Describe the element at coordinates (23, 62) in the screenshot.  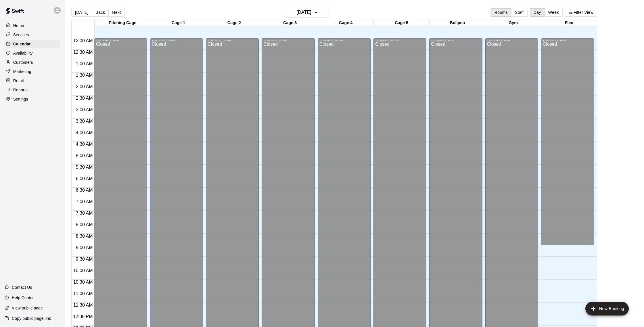
I see `p: Customers` at that location.